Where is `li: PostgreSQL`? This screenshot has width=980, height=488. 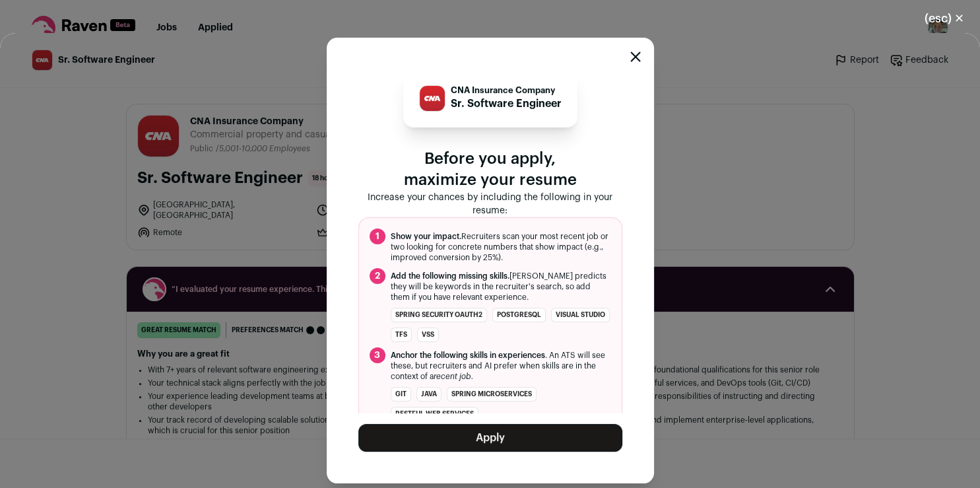
li: PostgreSQL is located at coordinates (519, 315).